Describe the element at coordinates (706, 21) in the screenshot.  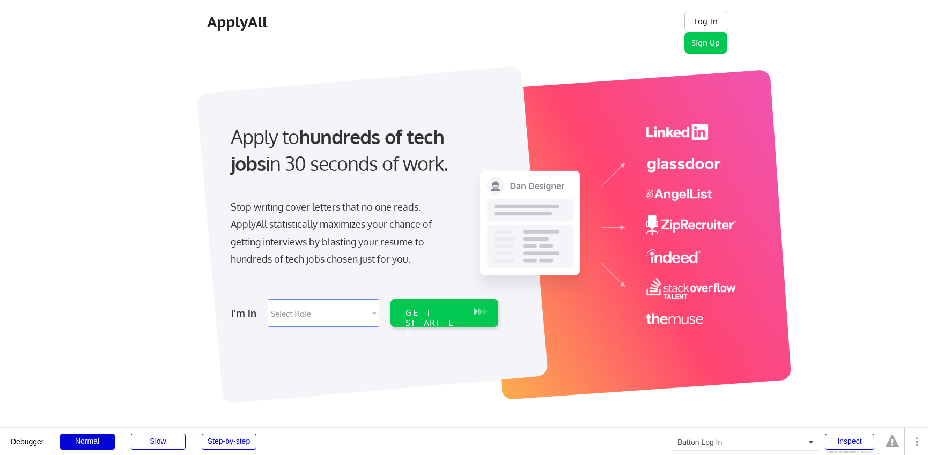
I see `button: Log In` at that location.